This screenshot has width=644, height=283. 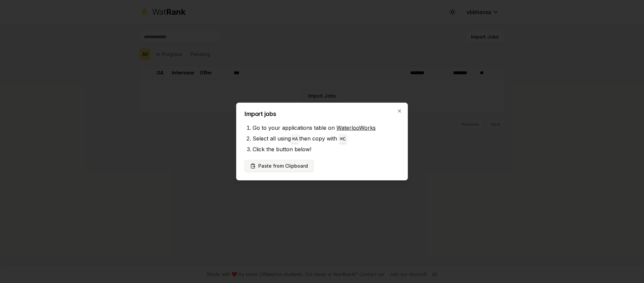 What do you see at coordinates (295, 139) in the screenshot?
I see `code: ⌘ A` at bounding box center [295, 139].